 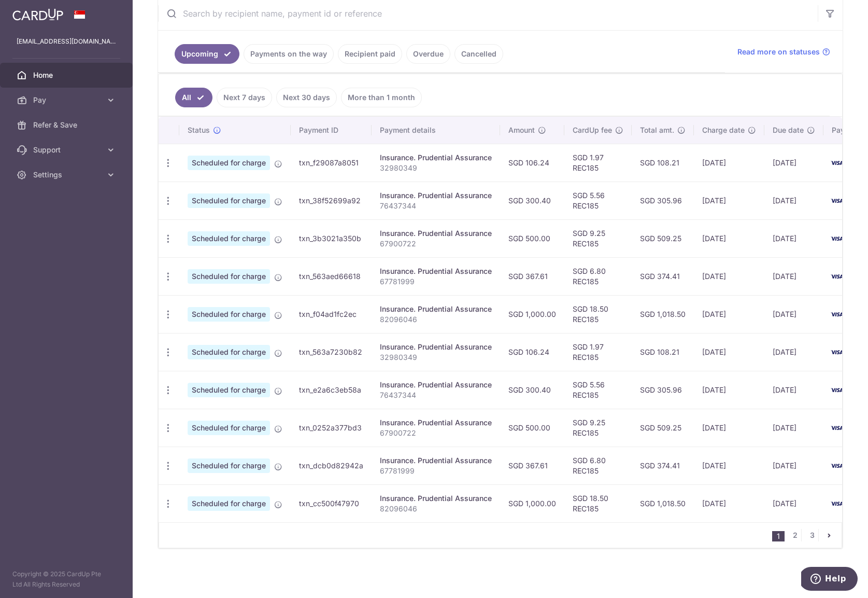 What do you see at coordinates (657, 130) in the screenshot?
I see `span: Total amt.` at bounding box center [657, 130].